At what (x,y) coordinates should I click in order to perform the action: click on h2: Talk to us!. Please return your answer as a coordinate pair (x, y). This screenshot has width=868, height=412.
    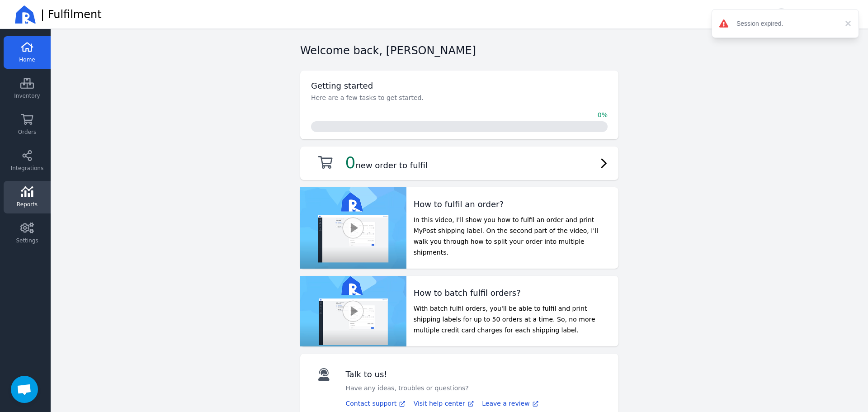
    Looking at the image, I should click on (408, 374).